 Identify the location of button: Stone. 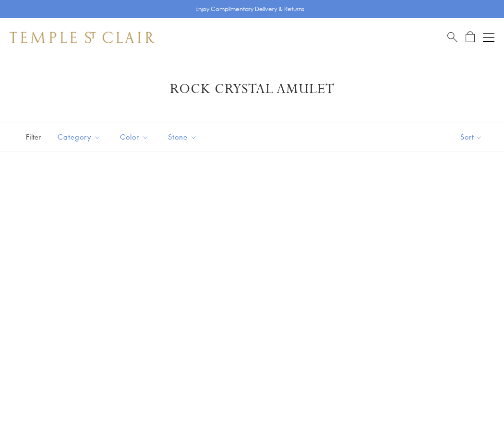
(183, 137).